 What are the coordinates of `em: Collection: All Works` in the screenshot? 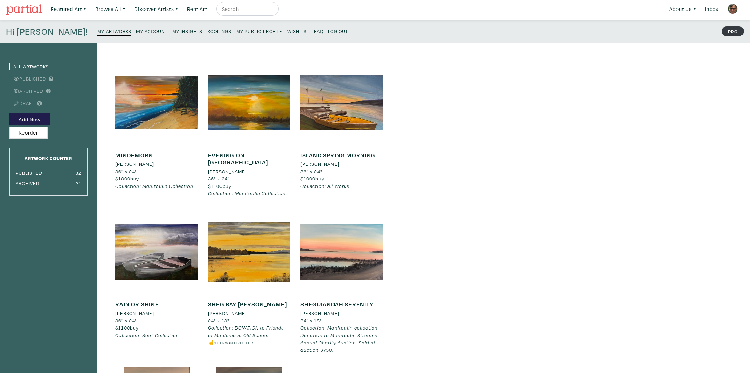 It's located at (325, 186).